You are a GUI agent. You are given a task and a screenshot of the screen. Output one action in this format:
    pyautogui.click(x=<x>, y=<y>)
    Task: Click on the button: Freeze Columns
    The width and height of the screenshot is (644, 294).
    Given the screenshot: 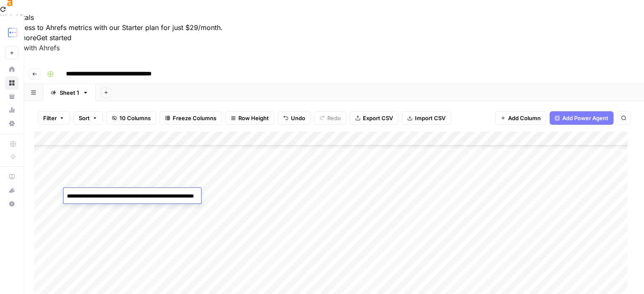 What is the action you would take?
    pyautogui.click(x=190, y=118)
    